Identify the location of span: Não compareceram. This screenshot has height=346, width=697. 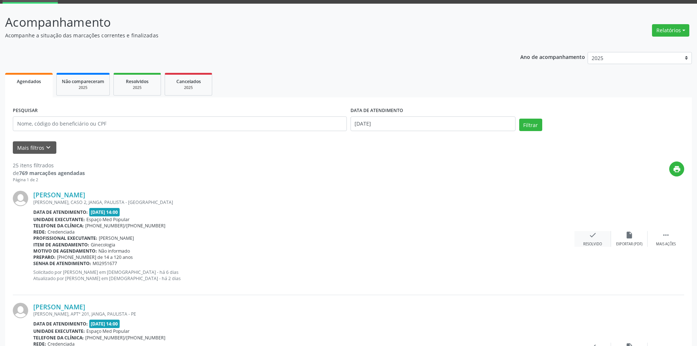
(83, 81).